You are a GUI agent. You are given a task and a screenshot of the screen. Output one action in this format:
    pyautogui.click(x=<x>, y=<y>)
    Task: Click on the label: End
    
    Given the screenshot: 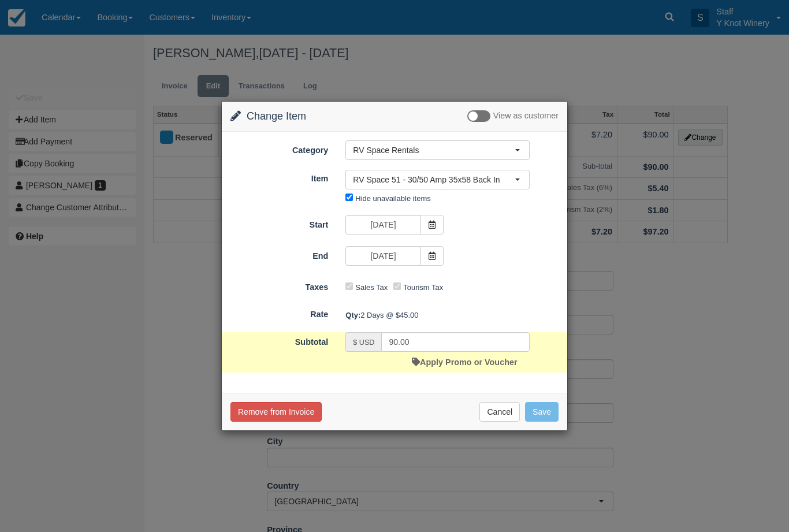 What is the action you would take?
    pyautogui.click(x=279, y=254)
    